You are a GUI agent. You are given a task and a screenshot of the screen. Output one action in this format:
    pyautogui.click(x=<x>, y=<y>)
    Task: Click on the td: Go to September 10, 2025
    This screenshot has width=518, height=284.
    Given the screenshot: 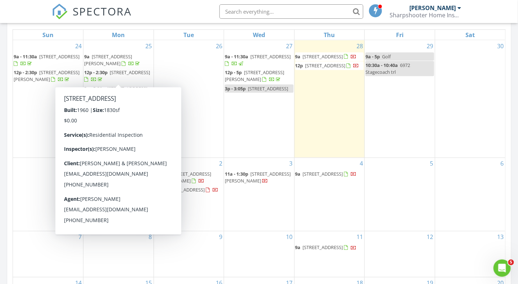 What is the action you would take?
    pyautogui.click(x=259, y=254)
    